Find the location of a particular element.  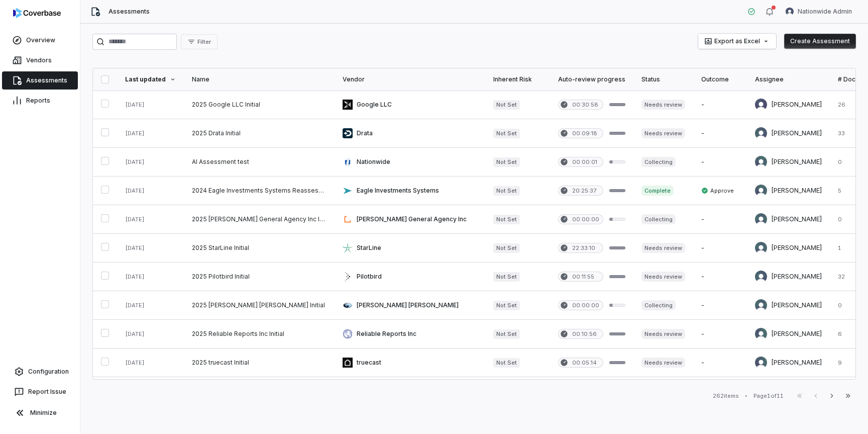

button: Filter is located at coordinates (199, 42).